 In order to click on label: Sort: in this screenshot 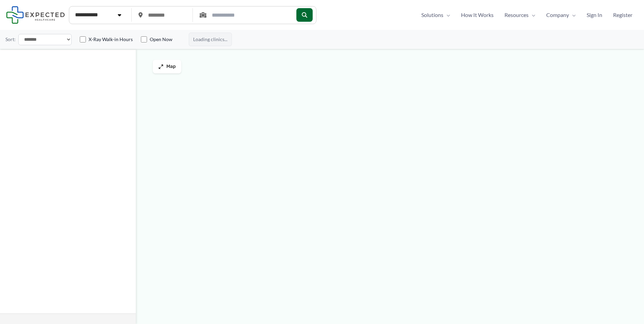, I will do `click(11, 40)`.